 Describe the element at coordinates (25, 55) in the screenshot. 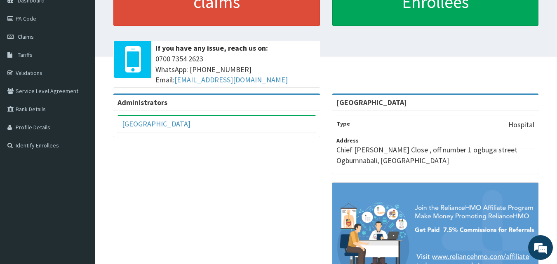

I see `span: Tariffs` at that location.